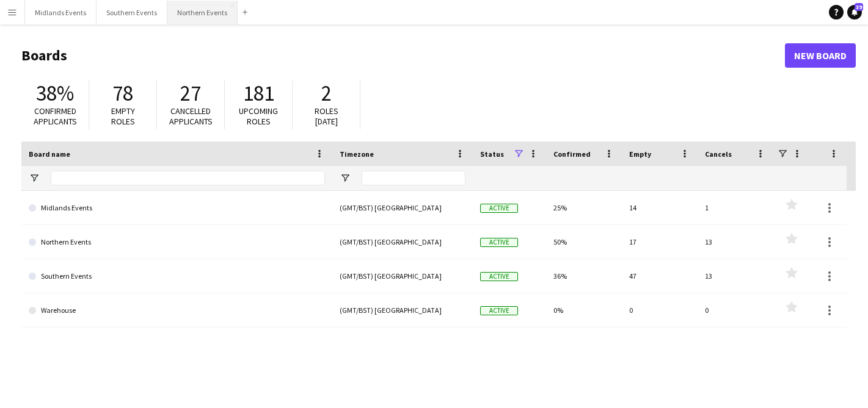 The width and height of the screenshot is (868, 408). I want to click on div: 50%, so click(584, 241).